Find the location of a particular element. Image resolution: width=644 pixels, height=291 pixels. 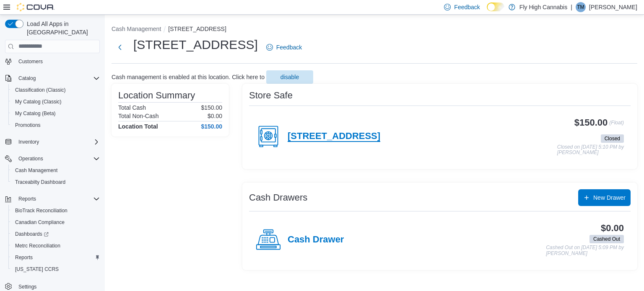

img: Cova is located at coordinates (36, 7).